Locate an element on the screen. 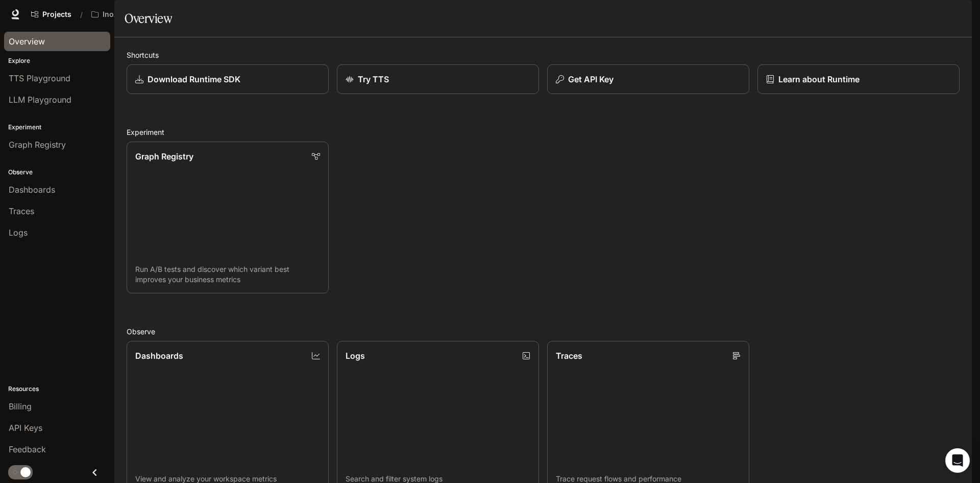  p: Run A/B tests and discover which variant best improves your business metrics is located at coordinates (228, 275).